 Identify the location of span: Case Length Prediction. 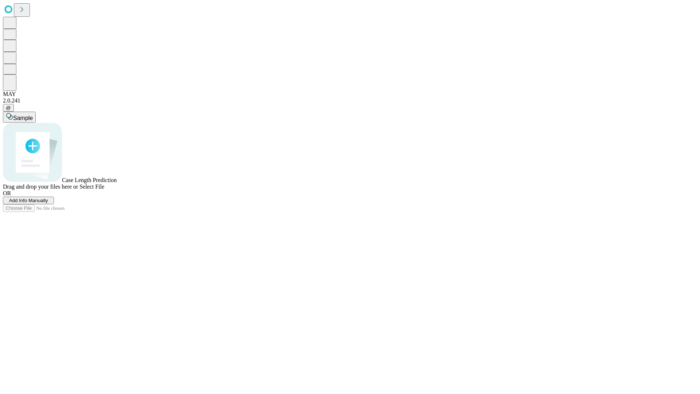
(89, 180).